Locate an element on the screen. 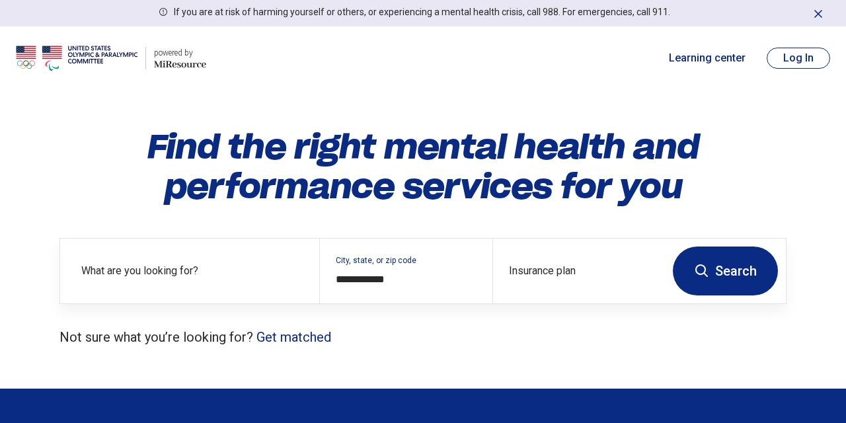 The image size is (846, 423). a: USOPCpowered by is located at coordinates (111, 58).